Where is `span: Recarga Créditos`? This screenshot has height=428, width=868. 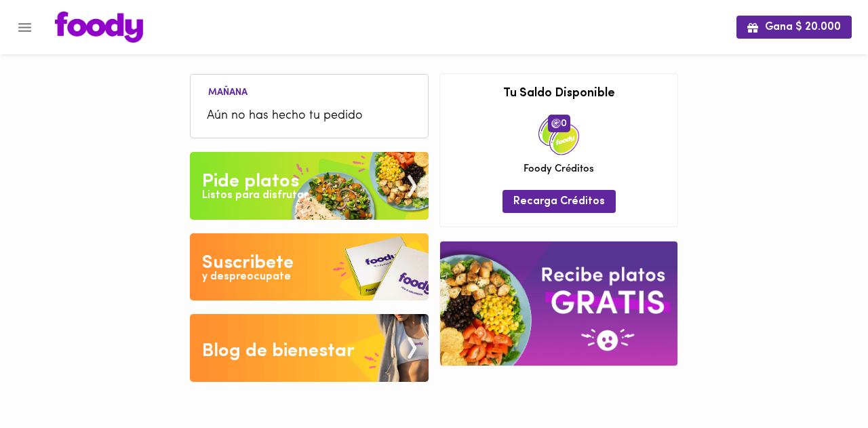 span: Recarga Créditos is located at coordinates (559, 202).